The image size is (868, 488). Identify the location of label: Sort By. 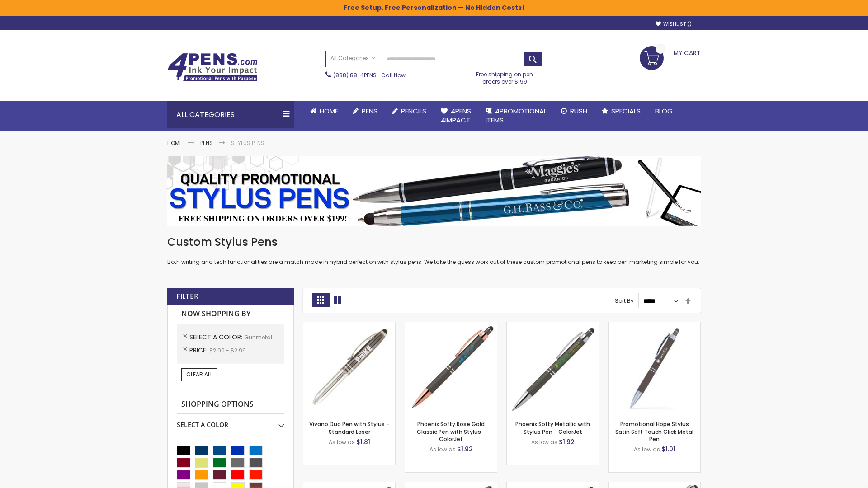
(624, 301).